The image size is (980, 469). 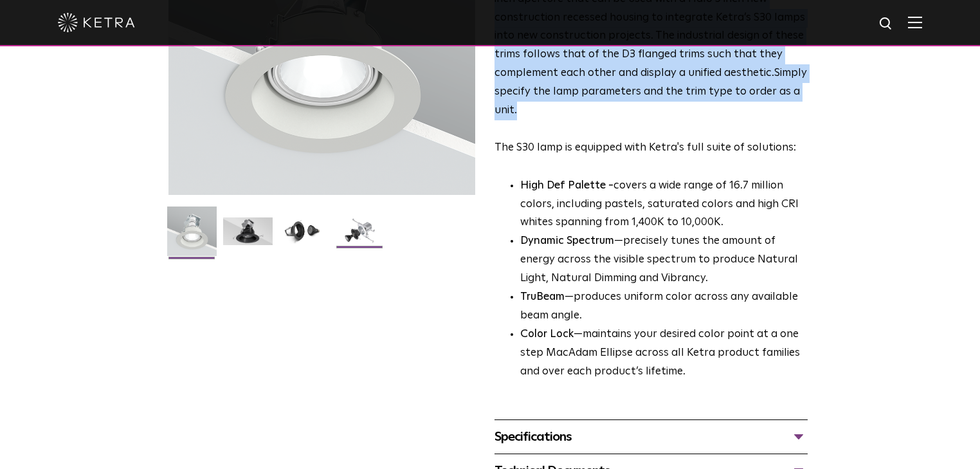 I want to click on span: Simply specify the lamp parameters and the trim type to order as a unit.​, so click(x=651, y=91).